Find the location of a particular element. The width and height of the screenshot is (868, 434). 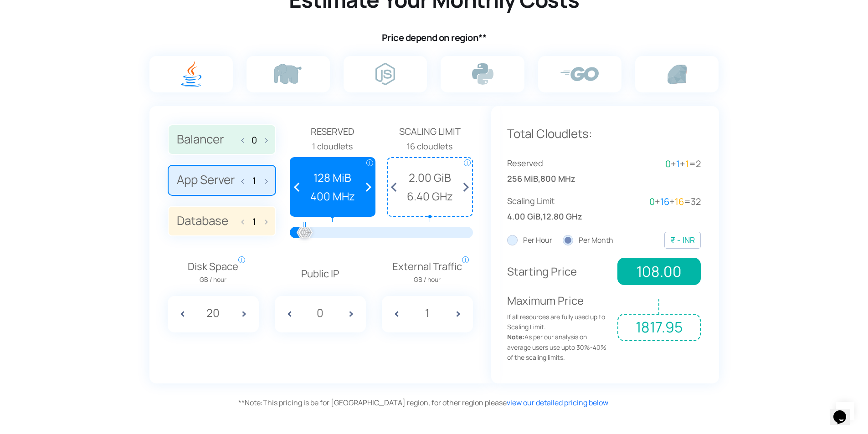

span: 2 is located at coordinates (698, 164).